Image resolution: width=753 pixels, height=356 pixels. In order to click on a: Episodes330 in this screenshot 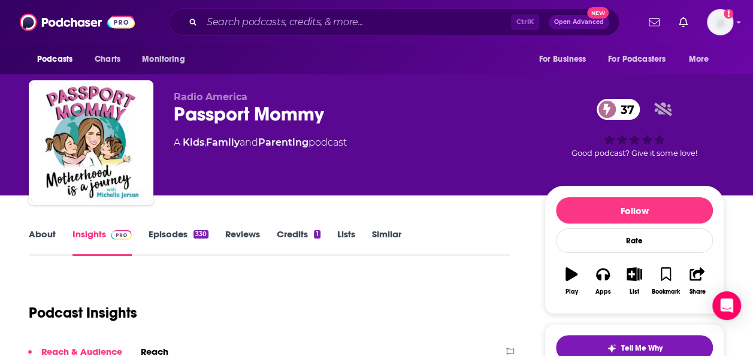, I will do `click(178, 242)`.